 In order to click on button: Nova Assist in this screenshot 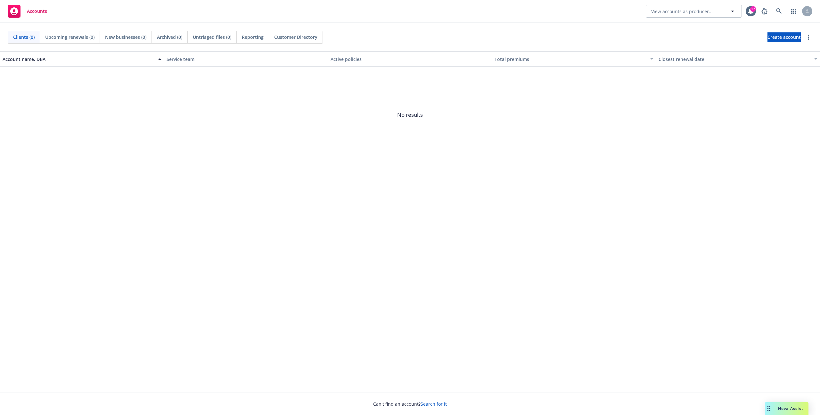, I will do `click(787, 408)`.